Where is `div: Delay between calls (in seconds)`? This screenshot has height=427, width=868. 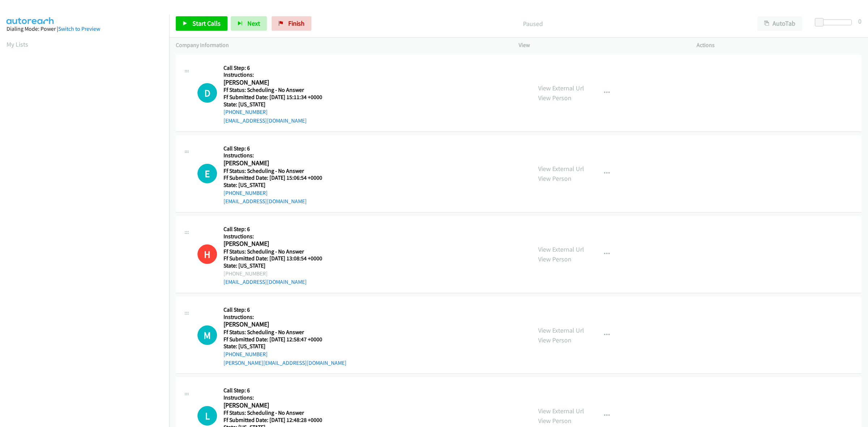 div: Delay between calls (in seconds) is located at coordinates (835, 22).